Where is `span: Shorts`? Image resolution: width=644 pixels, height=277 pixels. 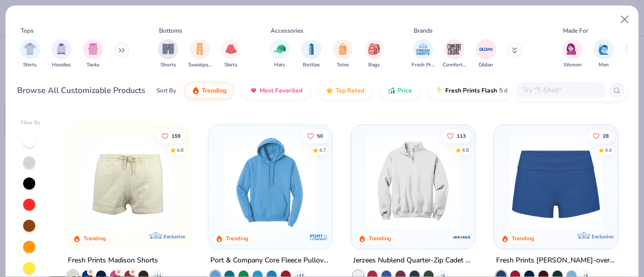
span: Shorts is located at coordinates (168, 65).